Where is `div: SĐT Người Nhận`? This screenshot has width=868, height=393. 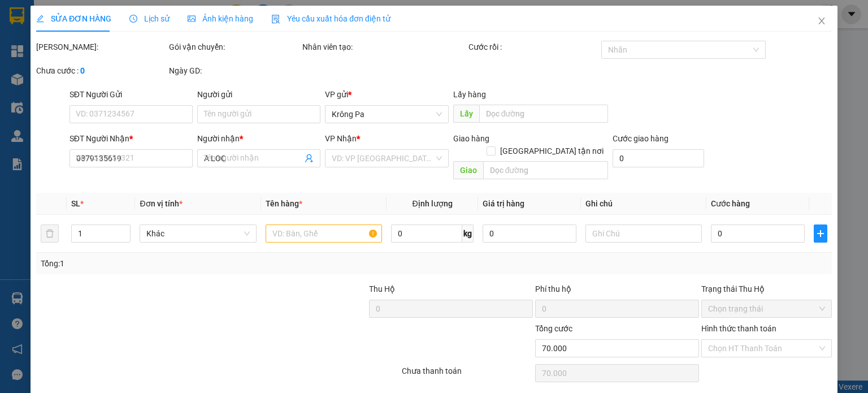
div: SĐT Người Nhận is located at coordinates (131, 139).